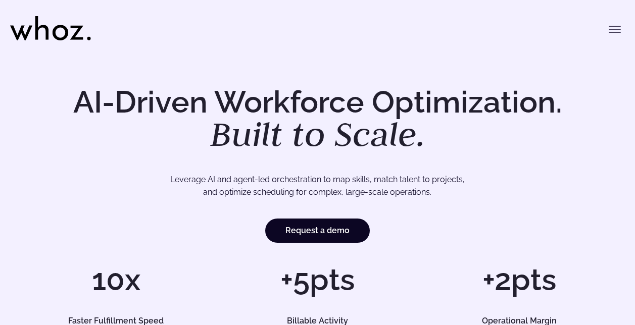 The width and height of the screenshot is (635, 325). Describe the element at coordinates (318, 134) in the screenshot. I see `em: Built to Scale.` at that location.